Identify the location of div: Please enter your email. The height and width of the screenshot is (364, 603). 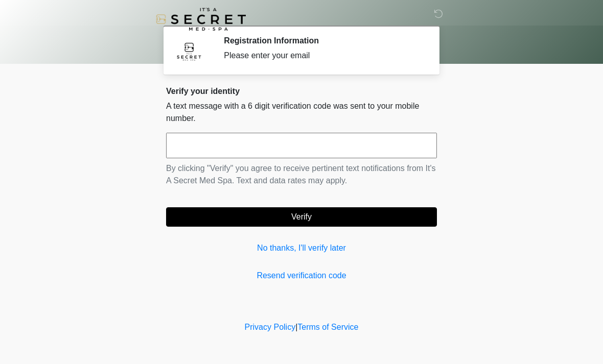
(323, 56).